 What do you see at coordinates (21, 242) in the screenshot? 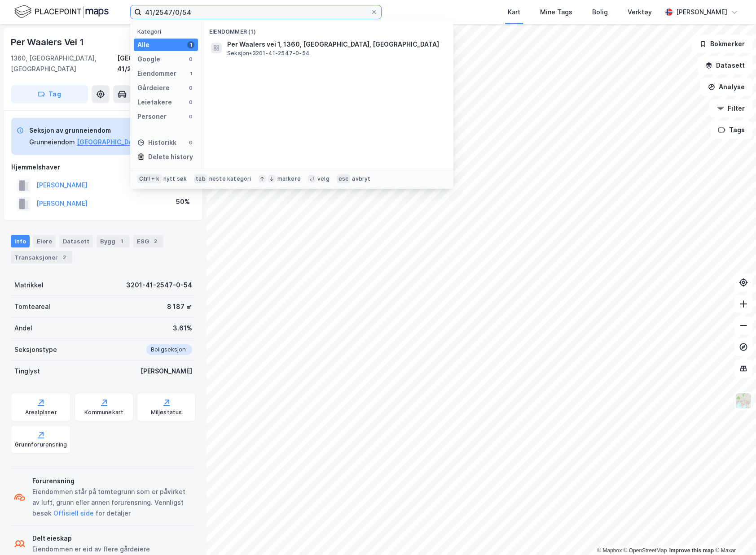
I see `div: Info` at bounding box center [21, 242].